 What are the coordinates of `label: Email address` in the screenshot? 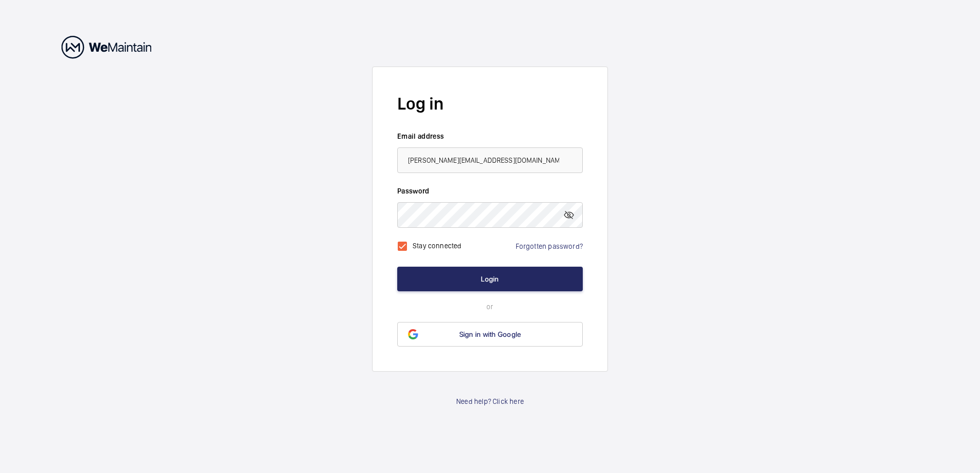 It's located at (490, 136).